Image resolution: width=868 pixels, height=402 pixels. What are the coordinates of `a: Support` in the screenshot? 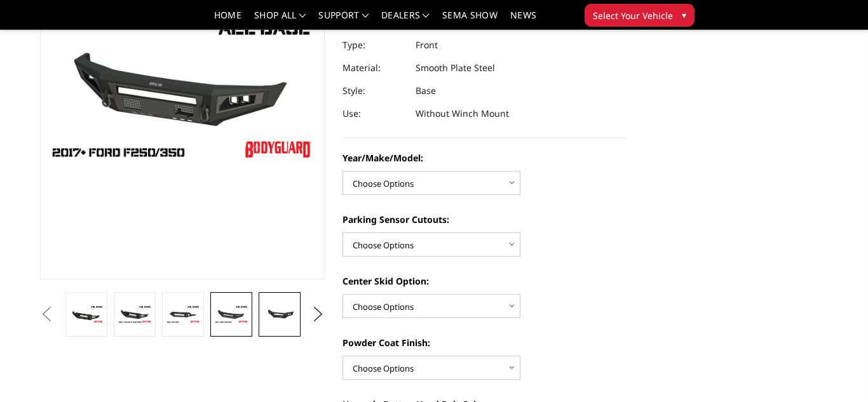 It's located at (343, 20).